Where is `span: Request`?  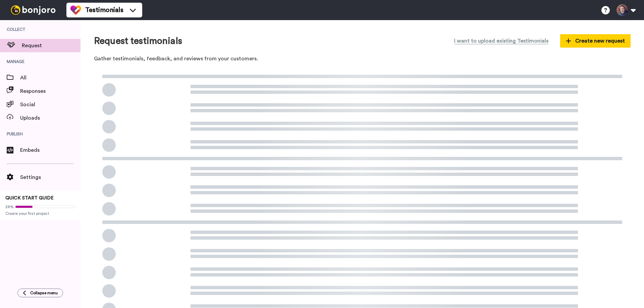
span: Request is located at coordinates (51, 46).